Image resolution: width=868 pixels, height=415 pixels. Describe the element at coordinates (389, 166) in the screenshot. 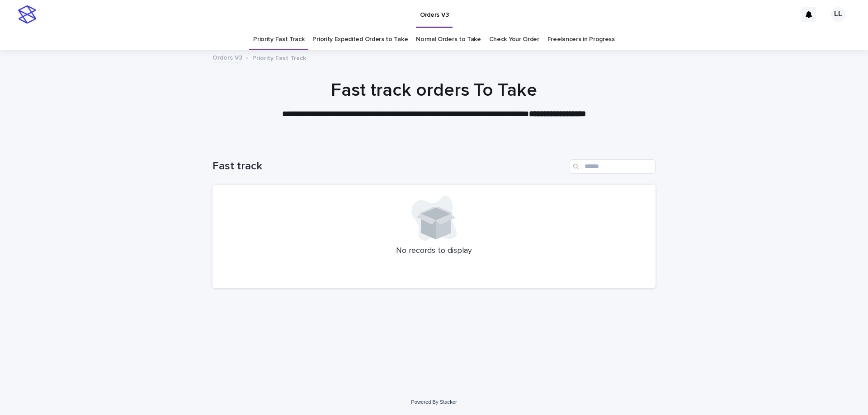

I see `h1: Fast track` at that location.